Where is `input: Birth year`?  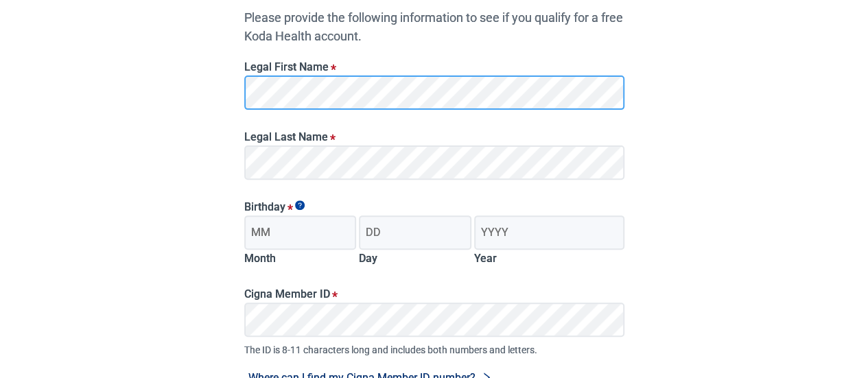 input: Birth year is located at coordinates (549, 233).